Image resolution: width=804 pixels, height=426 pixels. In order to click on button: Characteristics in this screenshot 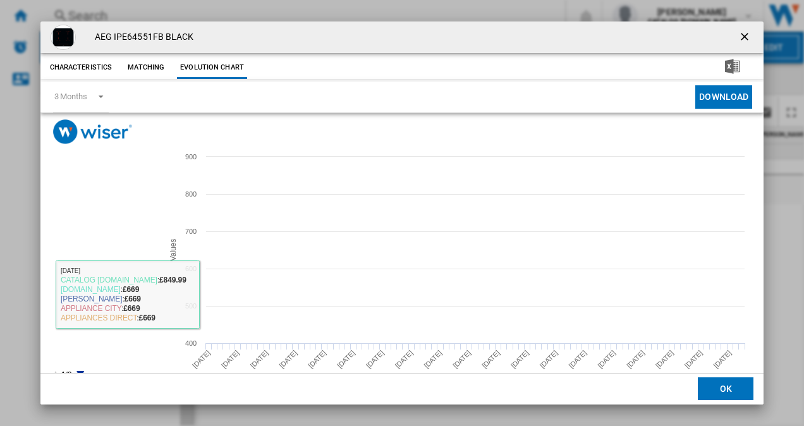, I will do `click(81, 68)`.